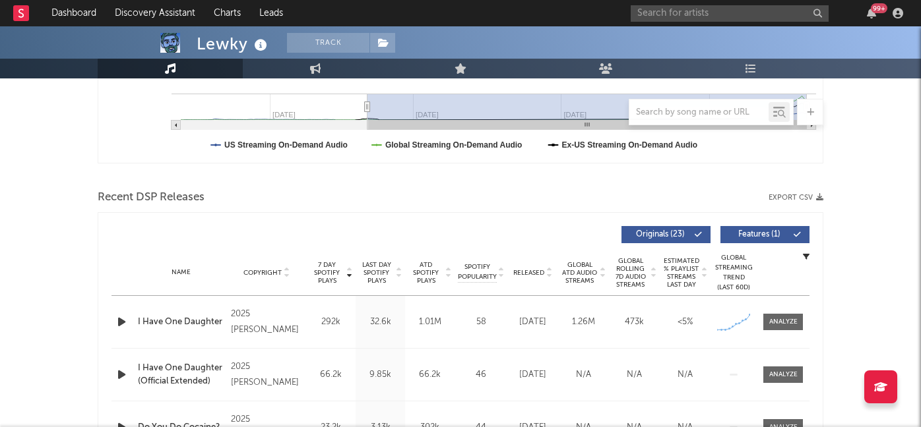 The height and width of the screenshot is (427, 921). Describe the element at coordinates (698, 113) in the screenshot. I see `input: Search by song name or URL` at that location.